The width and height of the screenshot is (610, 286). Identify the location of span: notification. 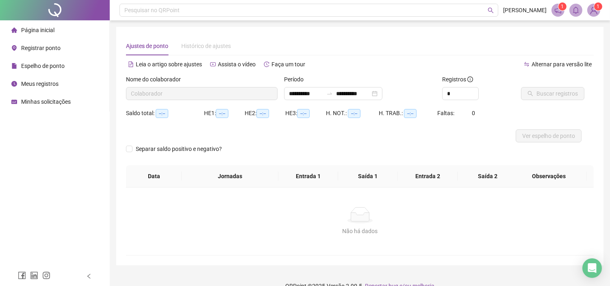
(558, 10).